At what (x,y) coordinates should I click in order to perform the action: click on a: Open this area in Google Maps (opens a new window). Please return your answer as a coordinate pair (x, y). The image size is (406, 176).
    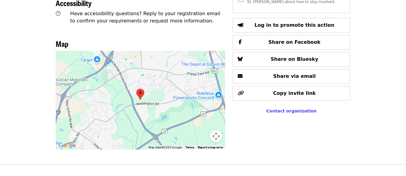
    Looking at the image, I should click on (67, 146).